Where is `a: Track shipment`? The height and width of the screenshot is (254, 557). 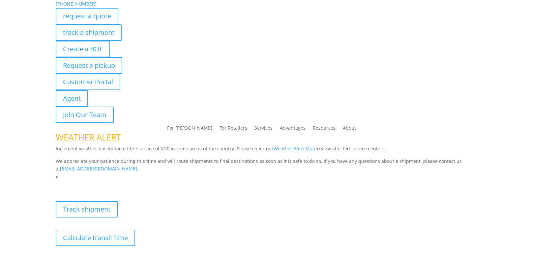
a: Track shipment is located at coordinates (87, 210).